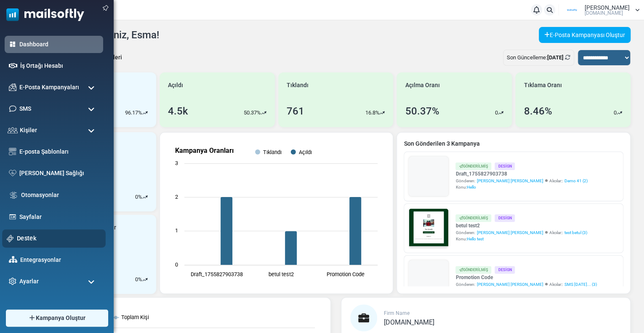  I want to click on text: 3, so click(176, 163).